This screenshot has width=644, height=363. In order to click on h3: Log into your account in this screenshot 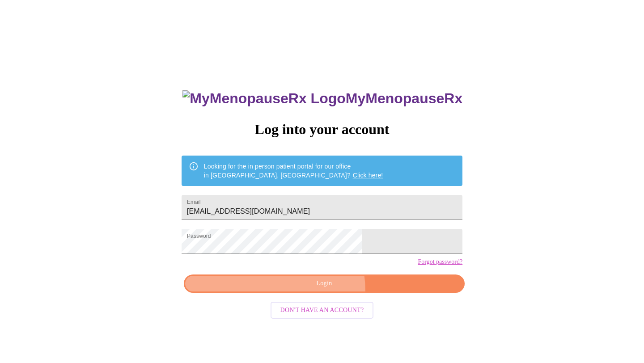, I will do `click(322, 129)`.